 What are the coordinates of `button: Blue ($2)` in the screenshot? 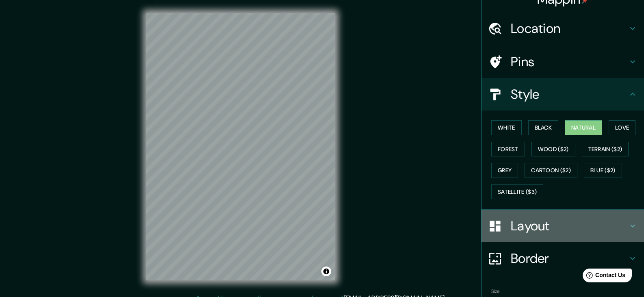 It's located at (603, 170).